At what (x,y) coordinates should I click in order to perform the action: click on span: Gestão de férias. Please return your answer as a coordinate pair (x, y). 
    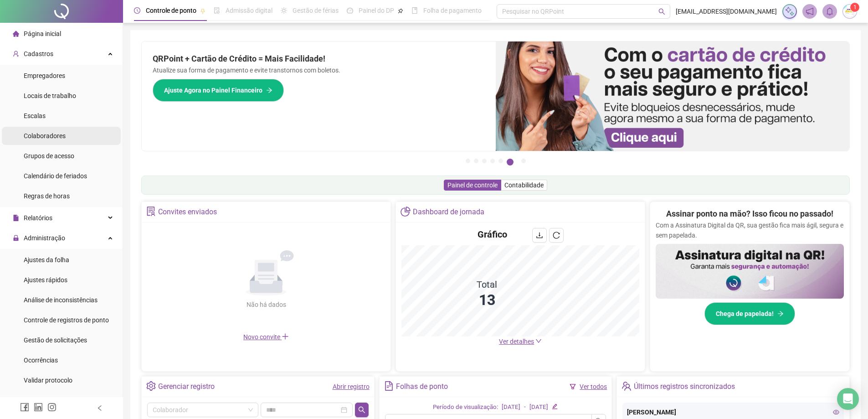
    Looking at the image, I should click on (315, 10).